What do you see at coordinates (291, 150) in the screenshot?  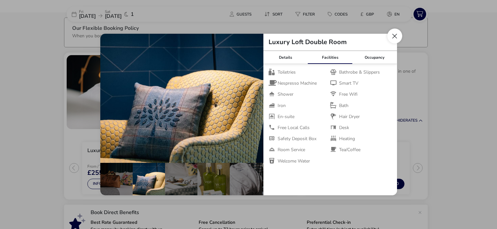 I see `span: Room Service` at bounding box center [291, 150].